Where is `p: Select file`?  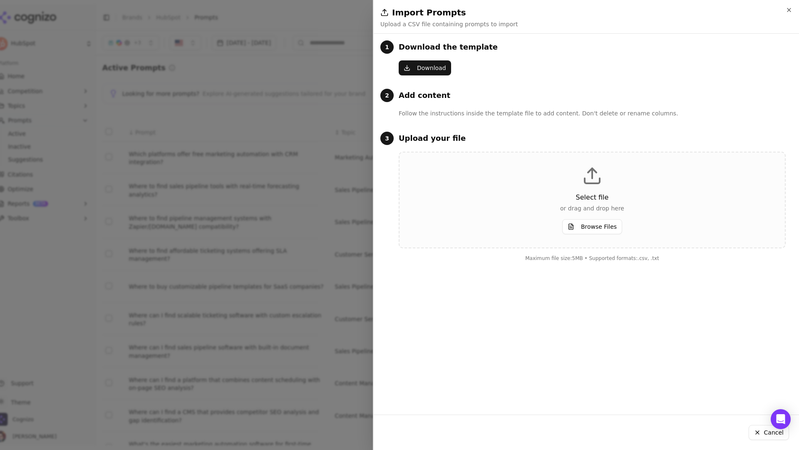
p: Select file is located at coordinates (592, 197).